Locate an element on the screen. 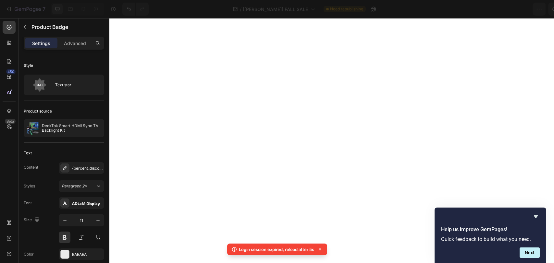 The width and height of the screenshot is (554, 263). span: Save is located at coordinates (497, 9).